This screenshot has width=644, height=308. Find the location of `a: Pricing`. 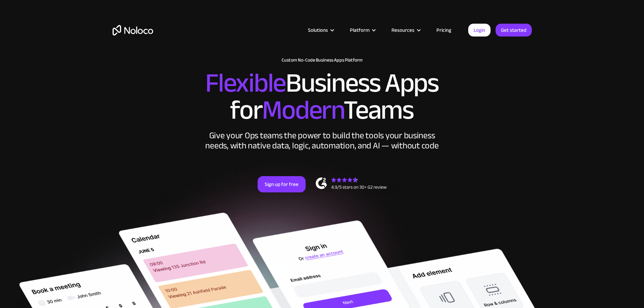

a: Pricing is located at coordinates (444, 30).